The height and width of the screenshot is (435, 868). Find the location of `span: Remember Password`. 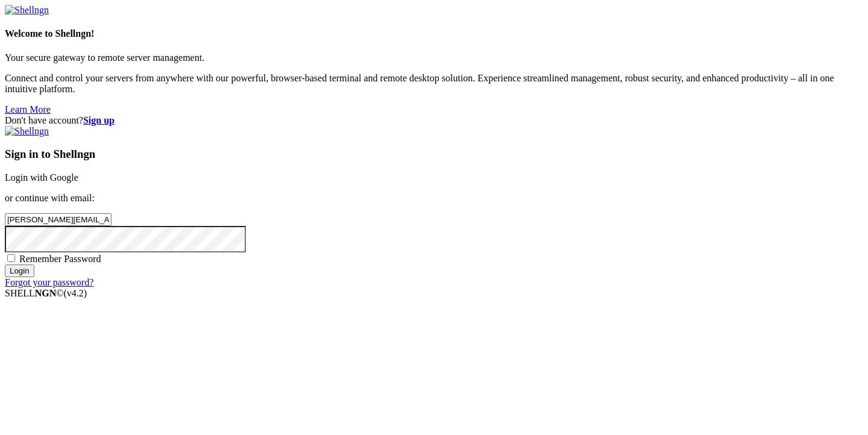

span: Remember Password is located at coordinates (61, 259).